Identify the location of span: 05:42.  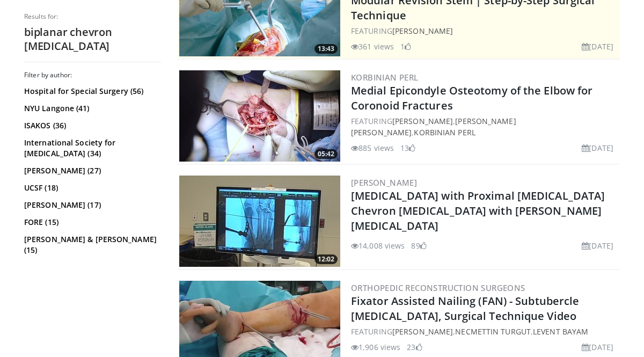
(326, 154).